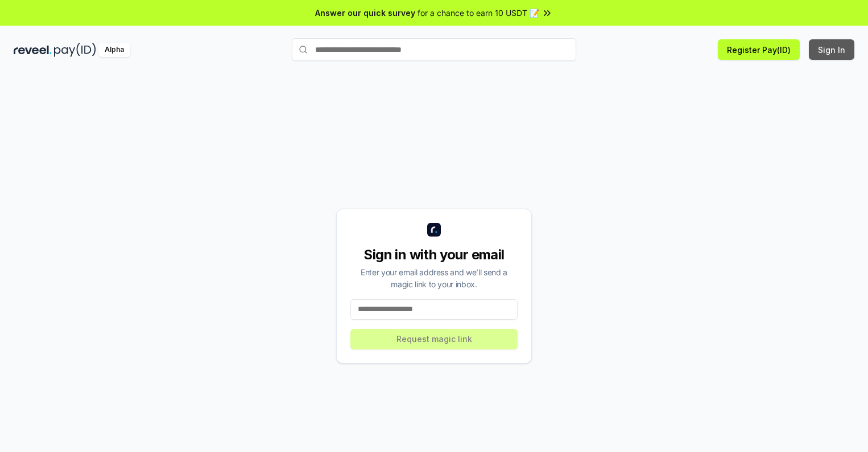  I want to click on img: reveel_dark, so click(33, 49).